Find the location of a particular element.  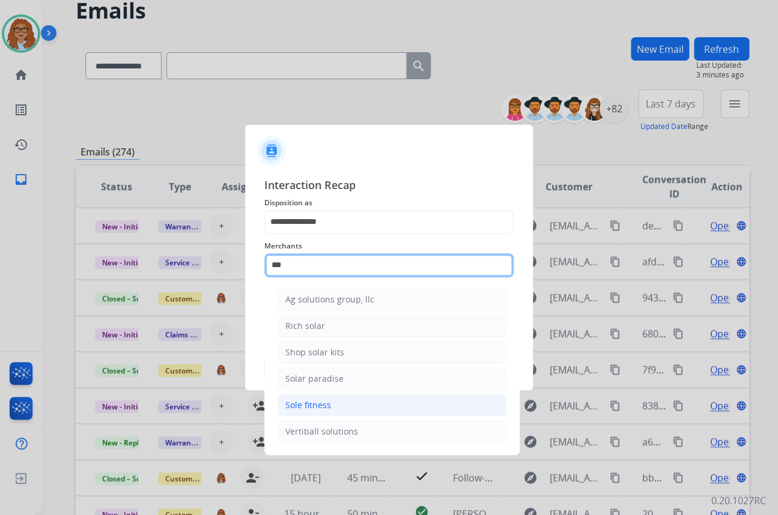

div: Rich solar is located at coordinates (305, 326).